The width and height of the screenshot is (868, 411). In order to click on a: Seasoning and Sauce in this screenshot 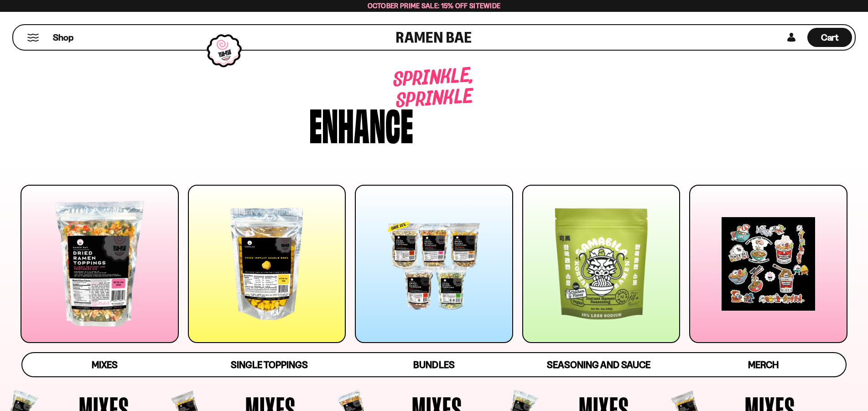, I will do `click(598, 364)`.